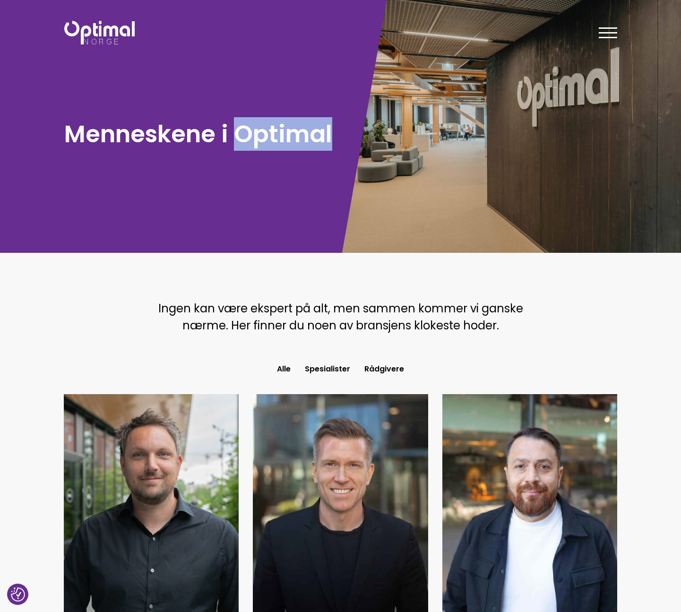 This screenshot has height=612, width=681. What do you see at coordinates (200, 134) in the screenshot?
I see `h1: Menneskene i Optimal` at bounding box center [200, 134].